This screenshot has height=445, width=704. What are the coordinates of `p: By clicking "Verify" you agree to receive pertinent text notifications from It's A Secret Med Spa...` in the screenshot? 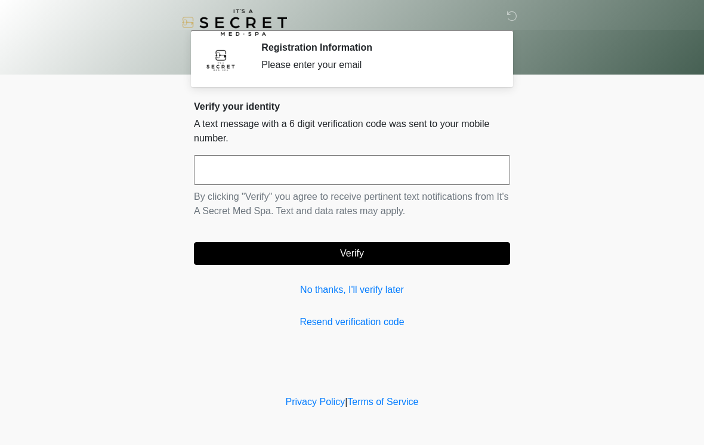 It's located at (352, 204).